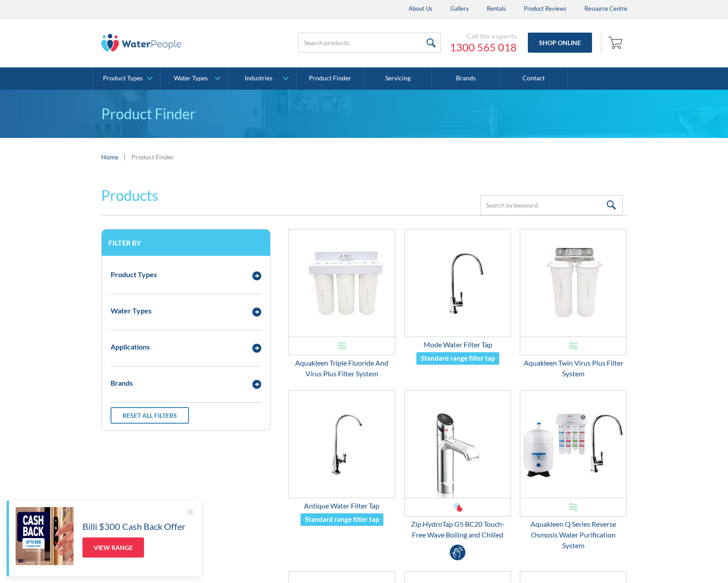 This screenshot has width=728, height=583. Describe the element at coordinates (458, 283) in the screenshot. I see `img: Mode Water Filter Tap` at that location.